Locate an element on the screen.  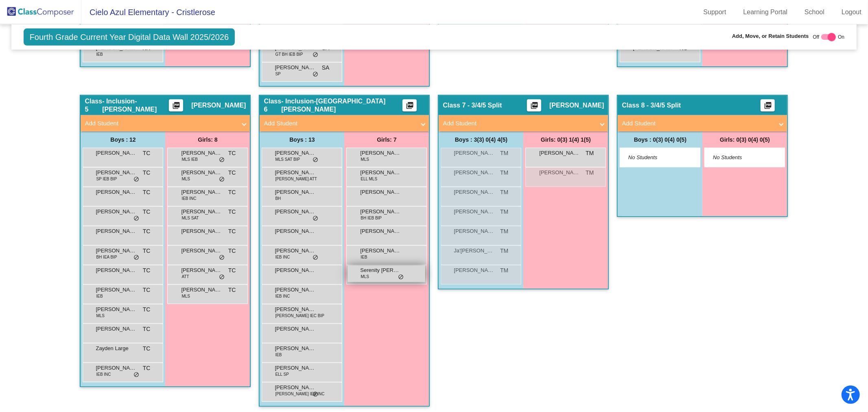
mat-expansion-panel-header: Add Student is located at coordinates (702, 124).